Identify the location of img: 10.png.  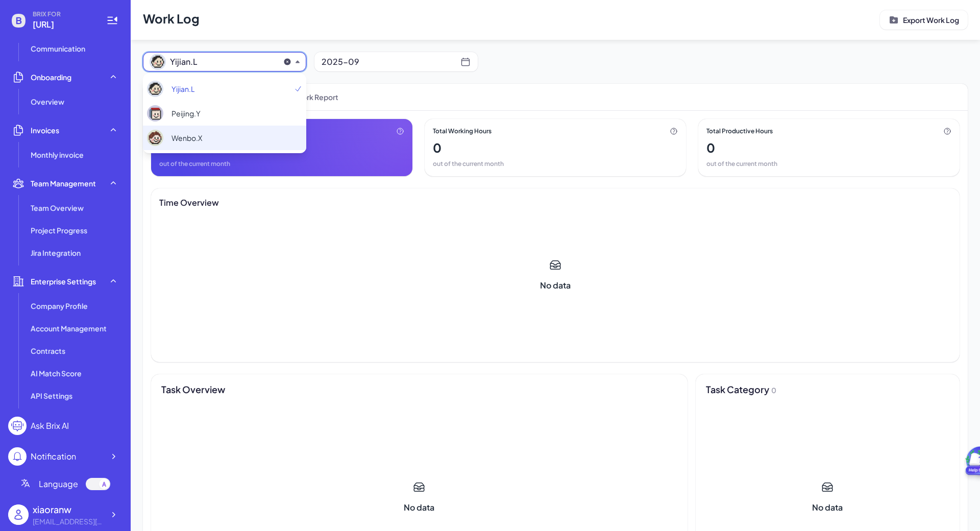
(155, 137).